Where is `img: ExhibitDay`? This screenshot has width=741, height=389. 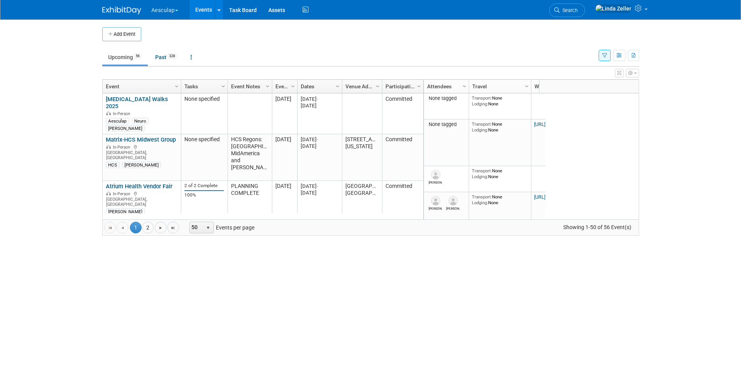
img: ExhibitDay is located at coordinates (122, 11).